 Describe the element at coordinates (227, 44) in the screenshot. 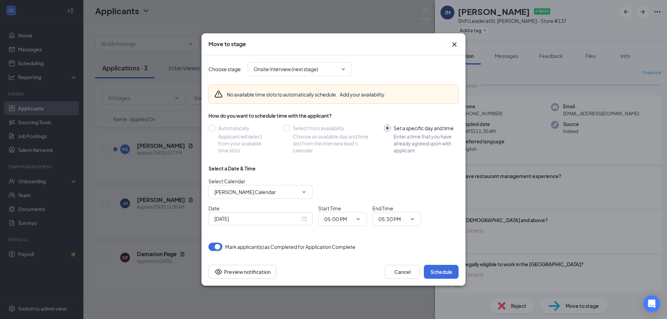

I see `h3: Move to stage` at that location.